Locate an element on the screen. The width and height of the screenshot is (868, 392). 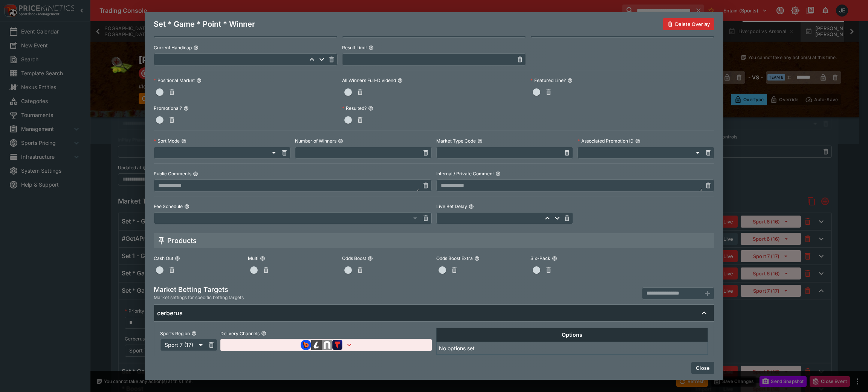
p: Odds Boost is located at coordinates (354, 258).